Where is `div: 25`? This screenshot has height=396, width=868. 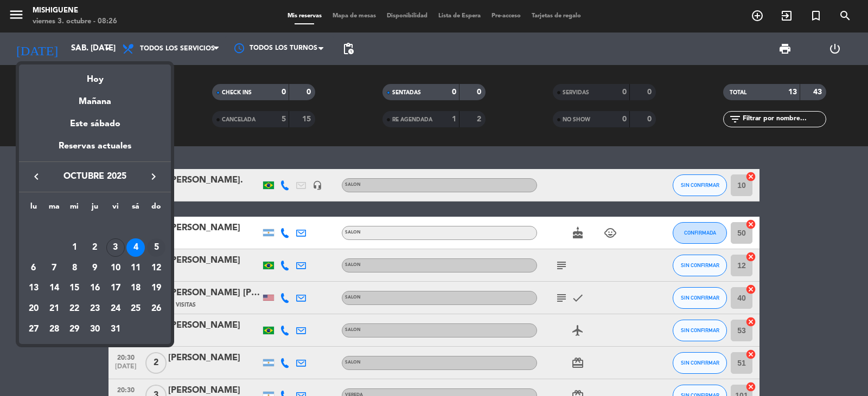 div: 25 is located at coordinates (136, 309).